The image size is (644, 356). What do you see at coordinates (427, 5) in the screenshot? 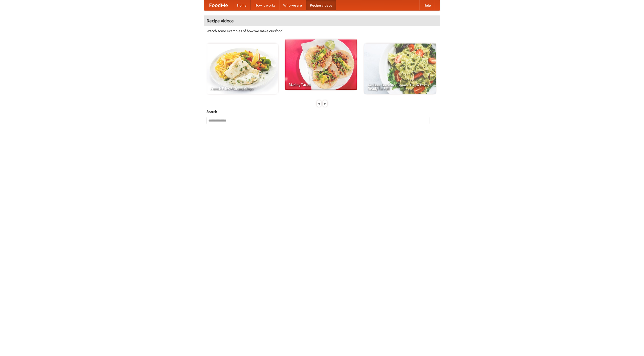
I see `a: Help` at bounding box center [427, 5].